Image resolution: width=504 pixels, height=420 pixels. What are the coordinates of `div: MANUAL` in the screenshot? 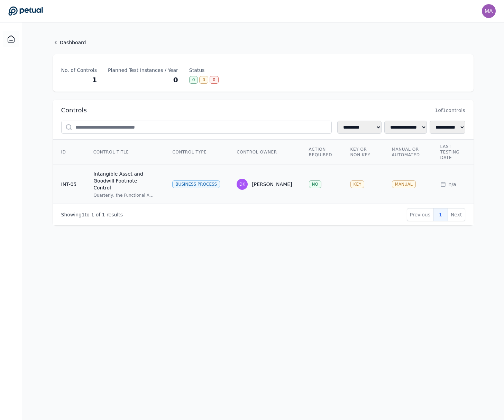 It's located at (404, 184).